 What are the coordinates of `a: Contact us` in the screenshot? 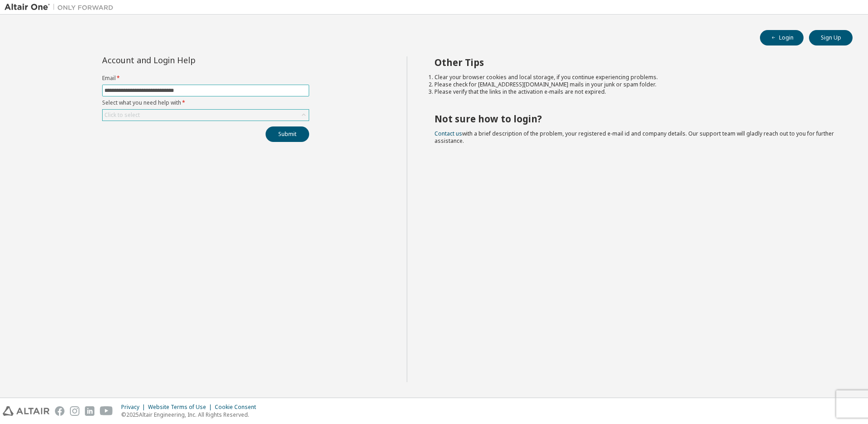 It's located at (448, 133).